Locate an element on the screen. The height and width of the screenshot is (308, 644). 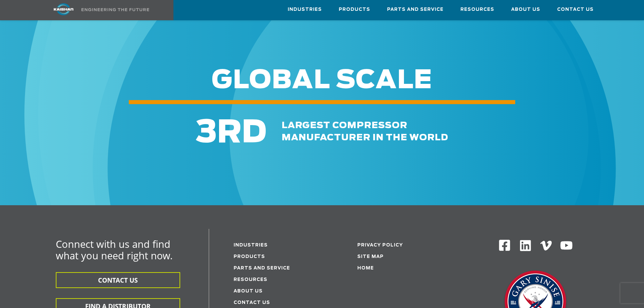
img: Youtube is located at coordinates (566, 245).